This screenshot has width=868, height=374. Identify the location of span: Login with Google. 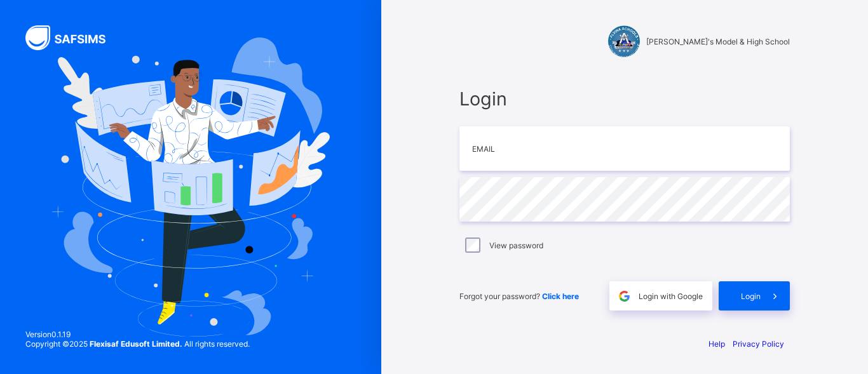
(670, 297).